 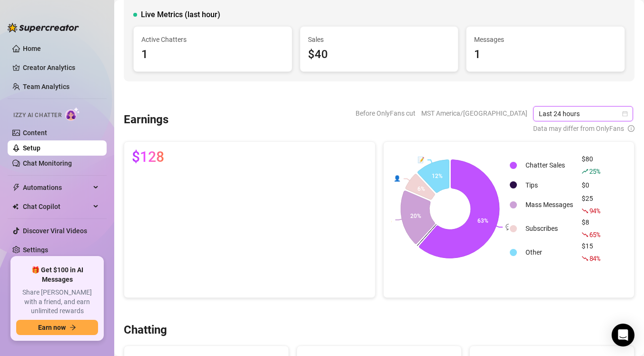 What do you see at coordinates (583, 114) in the screenshot?
I see `span: Last 24 hours` at bounding box center [583, 114].